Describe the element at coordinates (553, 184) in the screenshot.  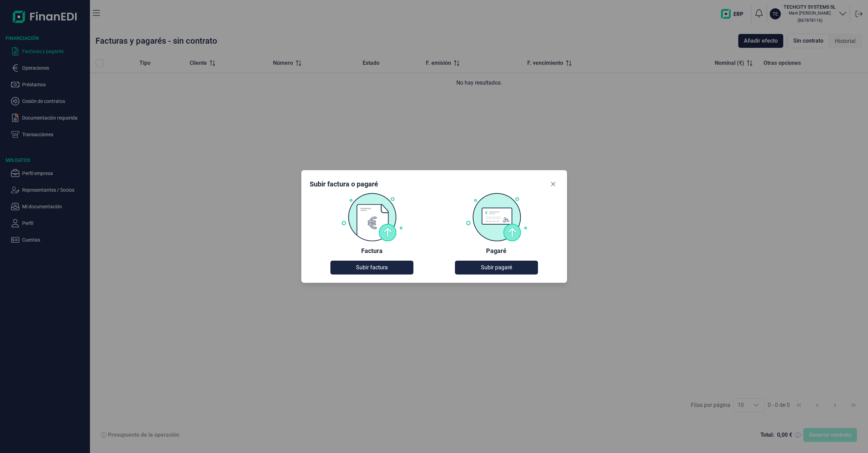
I see `button: Close` at that location.